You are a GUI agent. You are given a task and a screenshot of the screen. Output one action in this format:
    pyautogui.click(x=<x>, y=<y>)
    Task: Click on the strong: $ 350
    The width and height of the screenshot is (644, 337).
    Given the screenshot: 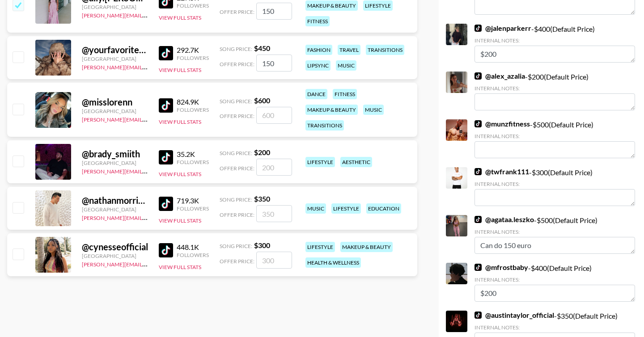 What is the action you would take?
    pyautogui.click(x=262, y=198)
    